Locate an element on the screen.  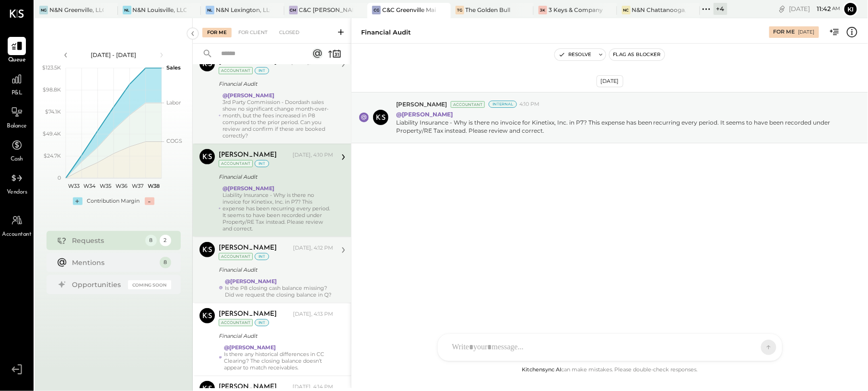
div: N&N Louisville, LLC is located at coordinates (159, 9).